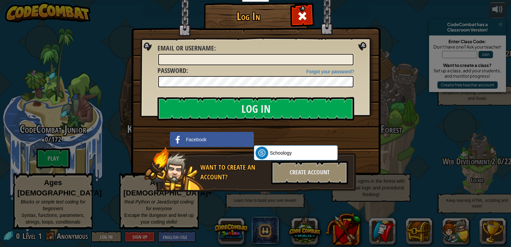  What do you see at coordinates (172, 70) in the screenshot?
I see `span: Password` at bounding box center [172, 70].